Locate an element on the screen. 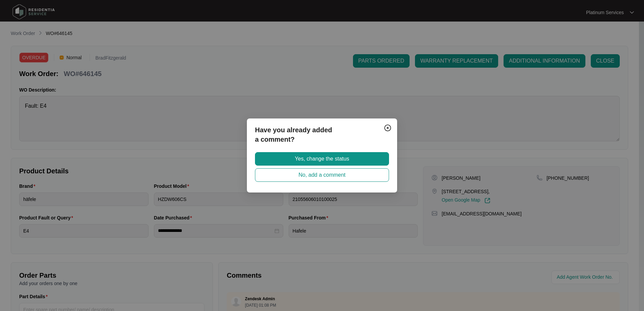 Image resolution: width=644 pixels, height=311 pixels. span: No, add a comment is located at coordinates (322, 175).